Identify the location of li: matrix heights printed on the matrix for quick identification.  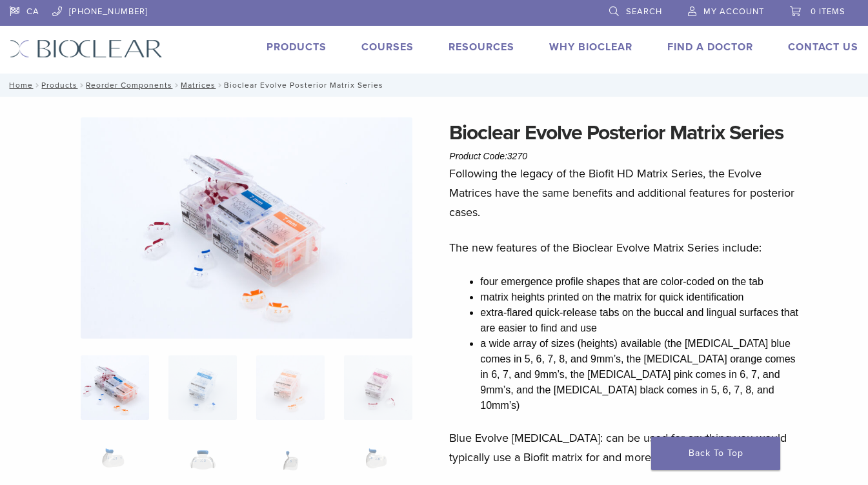
(642, 298).